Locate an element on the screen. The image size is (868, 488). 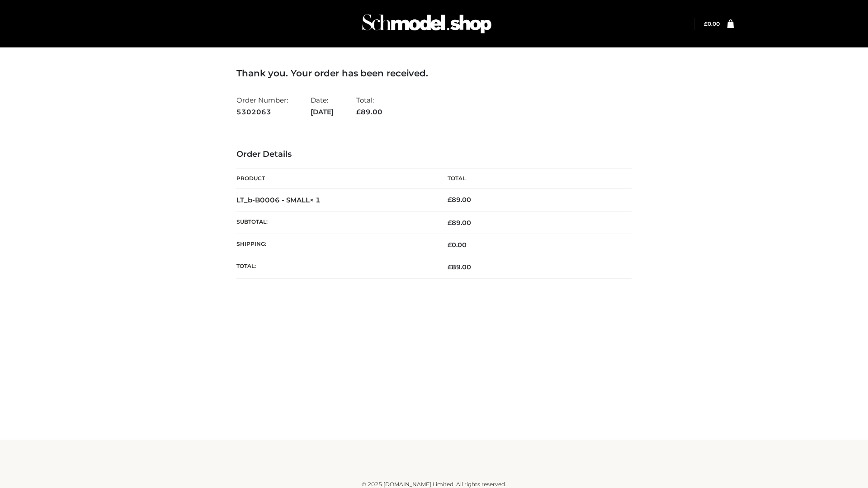
a: Schmodel Admin 964 is located at coordinates (426, 24).